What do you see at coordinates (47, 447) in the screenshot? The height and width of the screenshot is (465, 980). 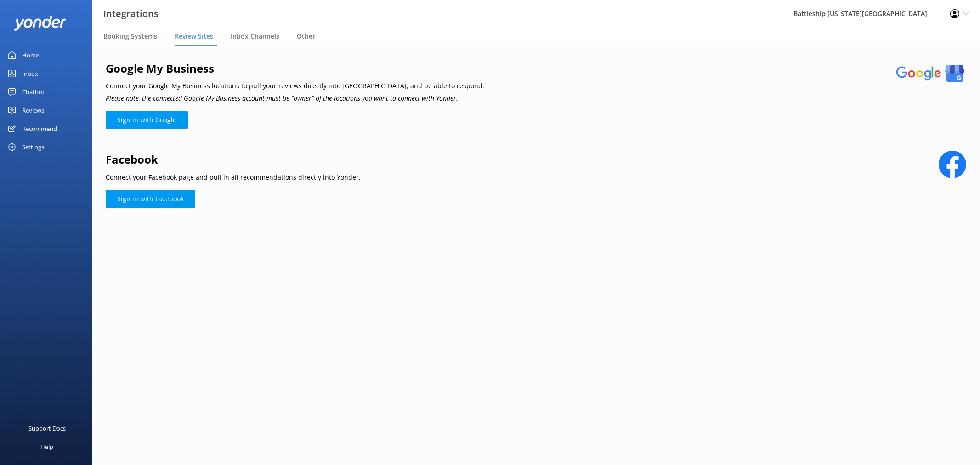 I see `div: Help` at bounding box center [47, 447].